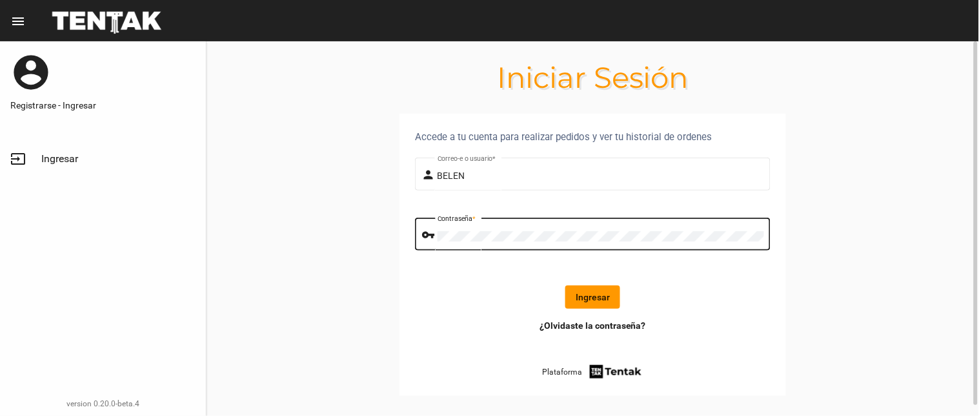 This screenshot has height=416, width=979. Describe the element at coordinates (562, 372) in the screenshot. I see `span: Plataforma` at that location.